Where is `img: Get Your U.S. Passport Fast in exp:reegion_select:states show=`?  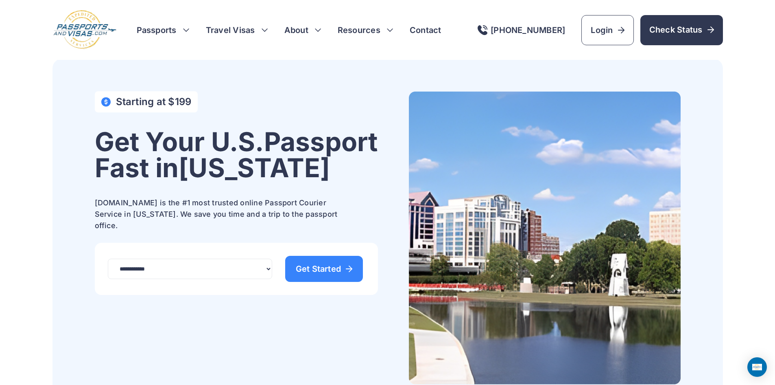 img: Get Your U.S. Passport Fast in exp:reegion_select:states show= is located at coordinates (545, 238).